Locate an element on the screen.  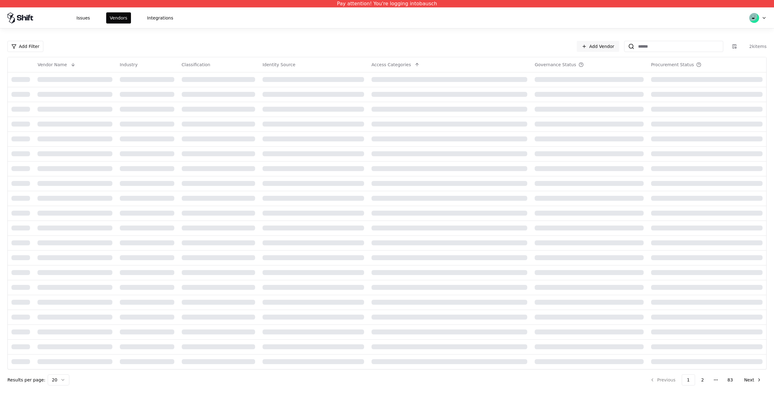
p: Results per page: is located at coordinates (26, 380).